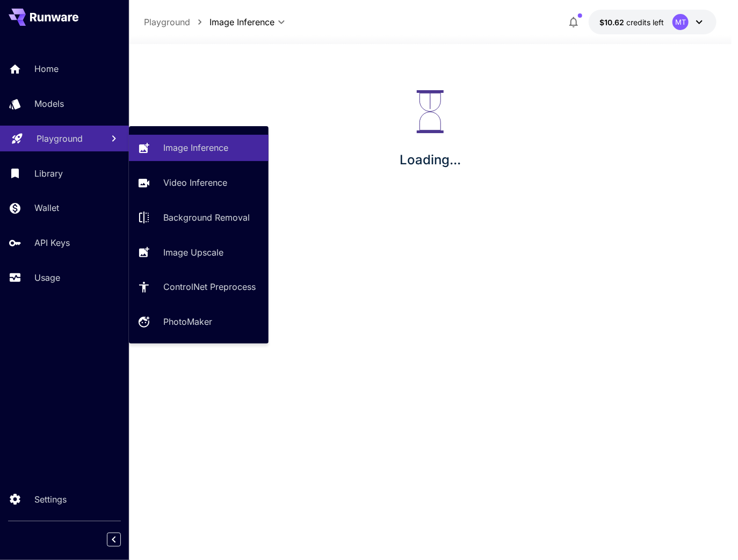 This screenshot has height=560, width=738. Describe the element at coordinates (122, 539) in the screenshot. I see `div: Collapse sidebar` at that location.